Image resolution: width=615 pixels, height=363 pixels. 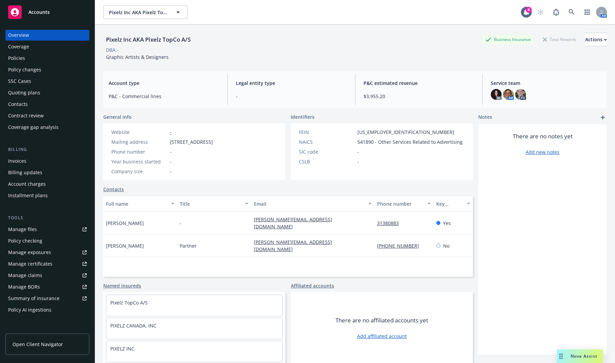 I want to click on div: Overview, so click(x=19, y=35).